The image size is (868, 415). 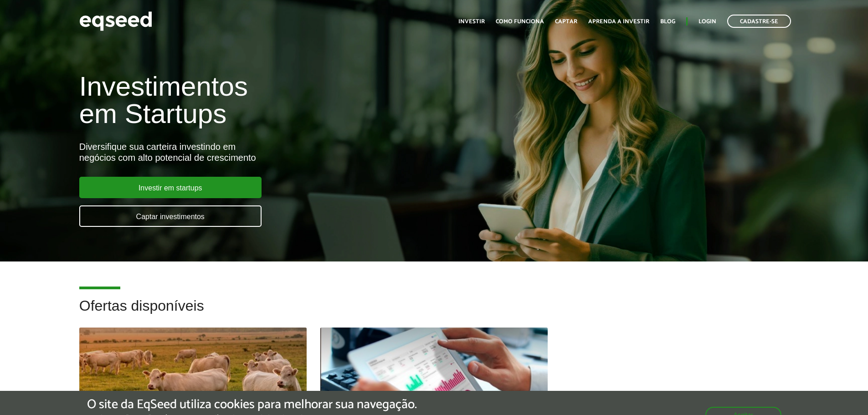 What do you see at coordinates (116, 21) in the screenshot?
I see `img: EqSeed` at bounding box center [116, 21].